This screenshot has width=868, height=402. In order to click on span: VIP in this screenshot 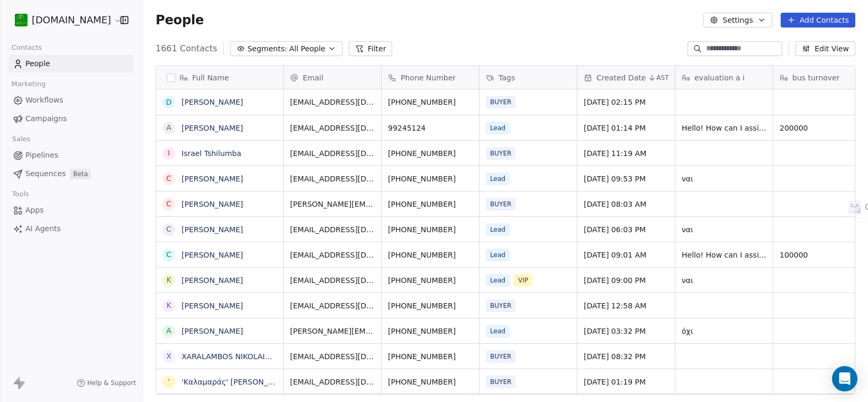, I will do `click(523, 280)`.